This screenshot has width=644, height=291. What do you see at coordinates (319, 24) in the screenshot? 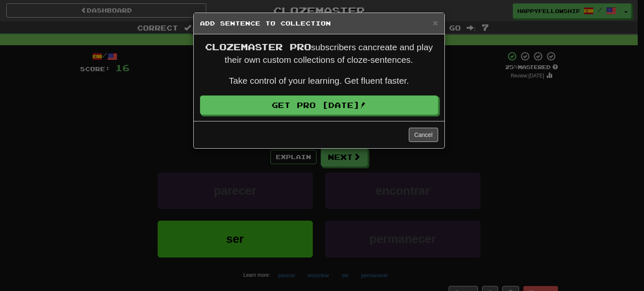
I see `h5: Add Sentence to Collection` at bounding box center [319, 24].